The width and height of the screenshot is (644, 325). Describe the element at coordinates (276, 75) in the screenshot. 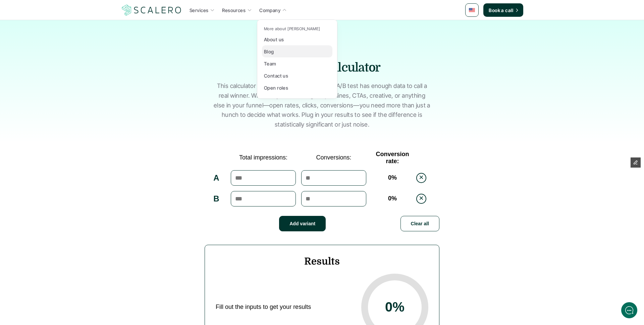

I see `p: Contact us` at that location.